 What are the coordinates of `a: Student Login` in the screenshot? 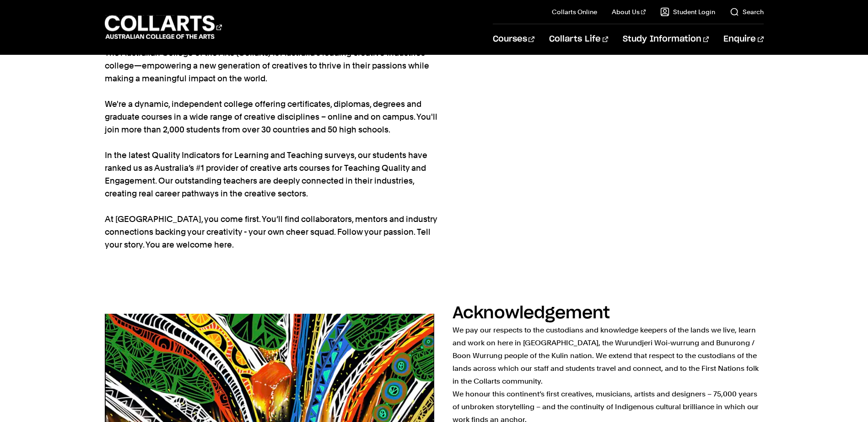 It's located at (687, 12).